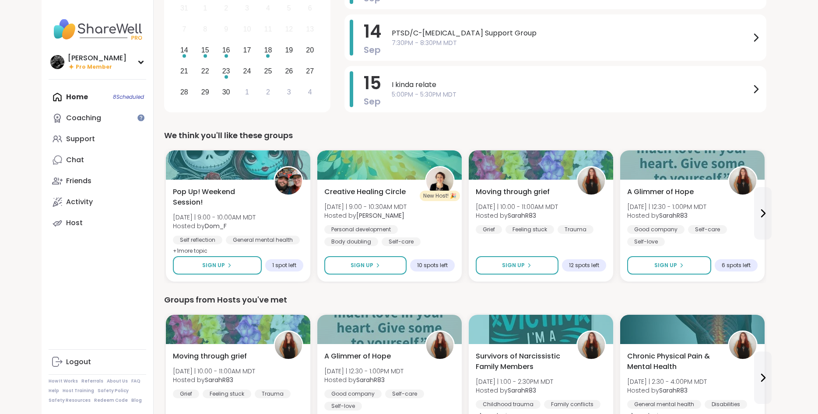 Image resolution: width=818 pixels, height=414 pixels. I want to click on div: 3, so click(247, 8).